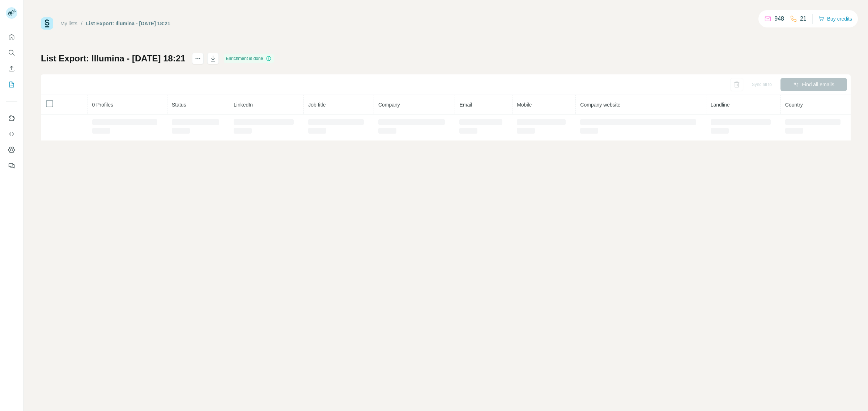 This screenshot has height=411, width=868. I want to click on p: 948, so click(779, 19).